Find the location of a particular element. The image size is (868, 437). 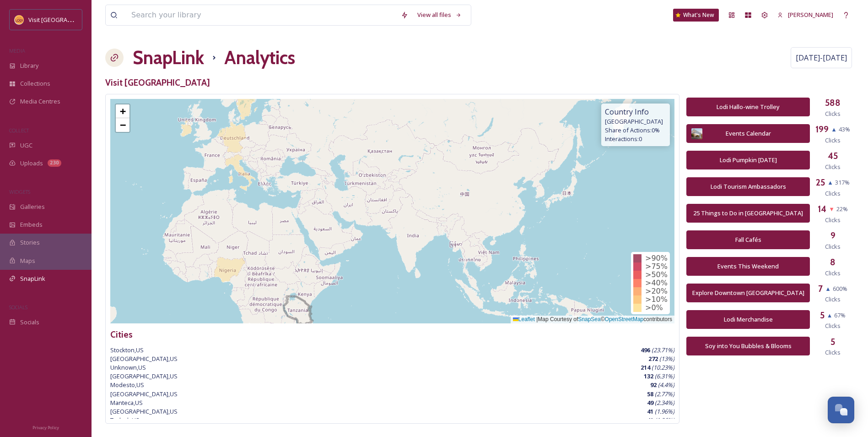

span: Country Info is located at coordinates (636, 112).